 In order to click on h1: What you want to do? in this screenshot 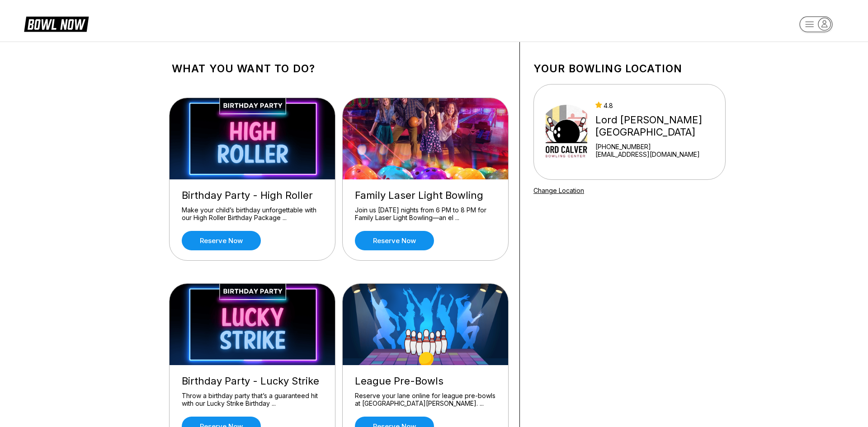, I will do `click(339, 69)`.